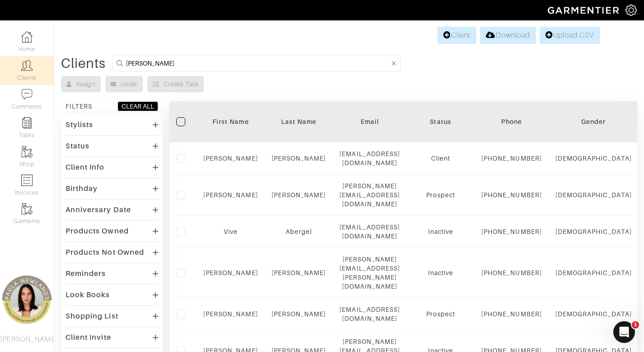  Describe the element at coordinates (26, 180) in the screenshot. I see `img: orders-icon-0abe47150d42831381b5fb84f609e132dff9fe21cb692f30cb5eec754e2cba89.png` at that location.